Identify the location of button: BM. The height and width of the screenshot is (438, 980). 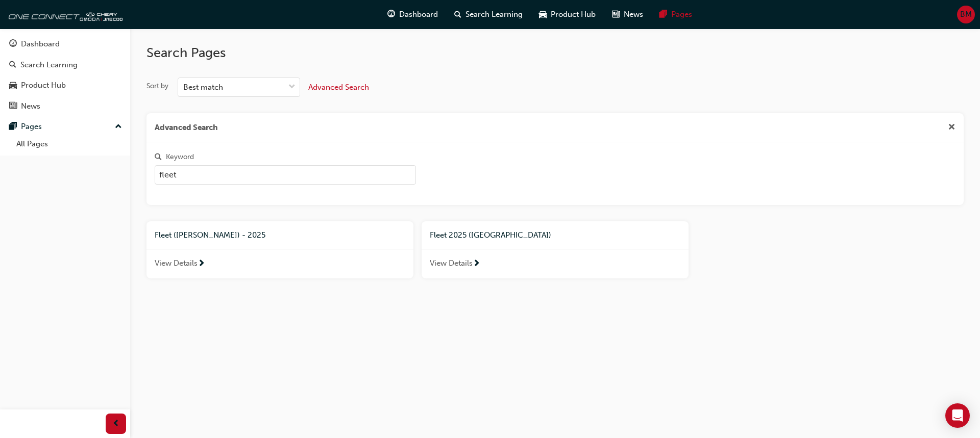
(965, 14).